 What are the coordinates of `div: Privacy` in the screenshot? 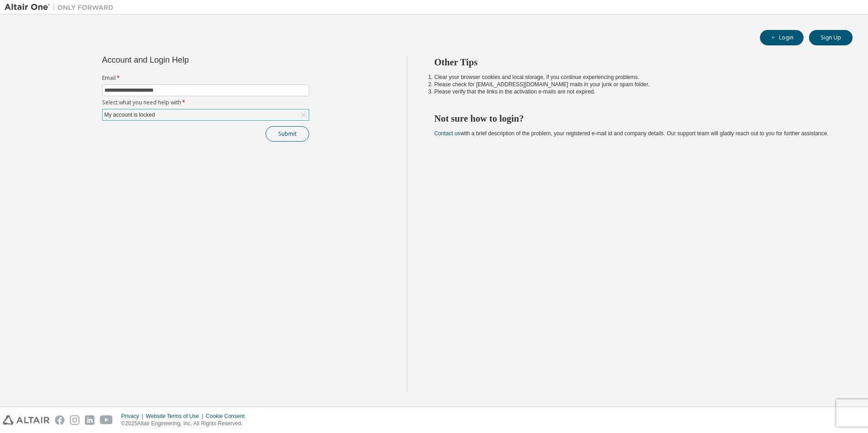 It's located at (133, 416).